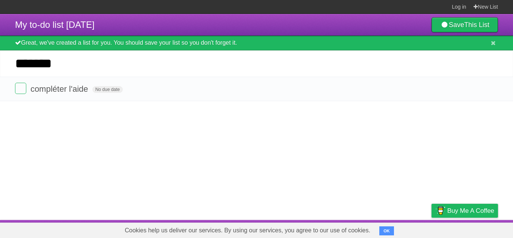 This screenshot has height=238, width=513. Describe the element at coordinates (371, 229) in the screenshot. I see `a: Developers` at that location.